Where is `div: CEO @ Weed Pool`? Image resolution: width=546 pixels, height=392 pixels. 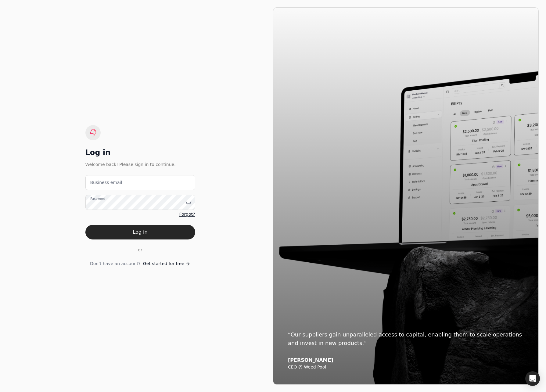 div: CEO @ Weed Pool is located at coordinates (406, 367).